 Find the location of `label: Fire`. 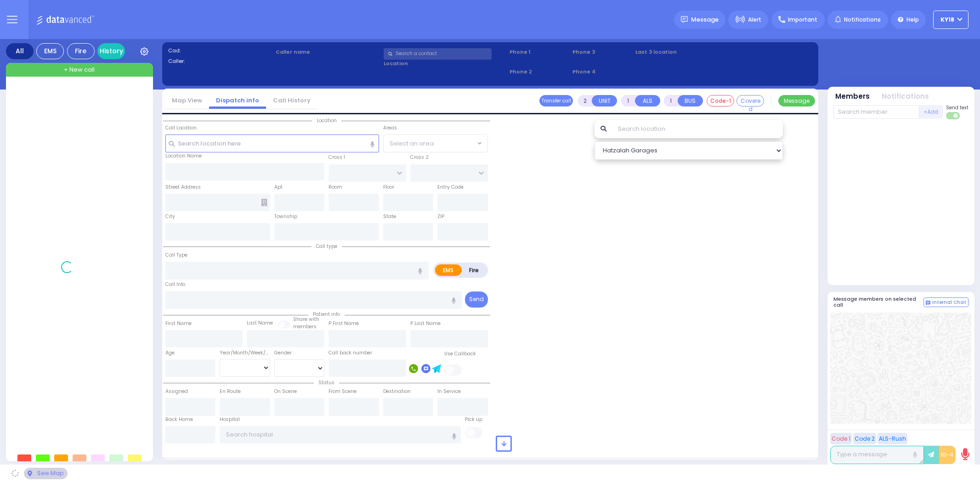

label: Fire is located at coordinates (474, 269).